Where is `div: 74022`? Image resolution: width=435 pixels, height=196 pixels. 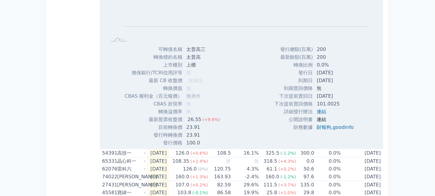 div: 74022 is located at coordinates (109, 177).